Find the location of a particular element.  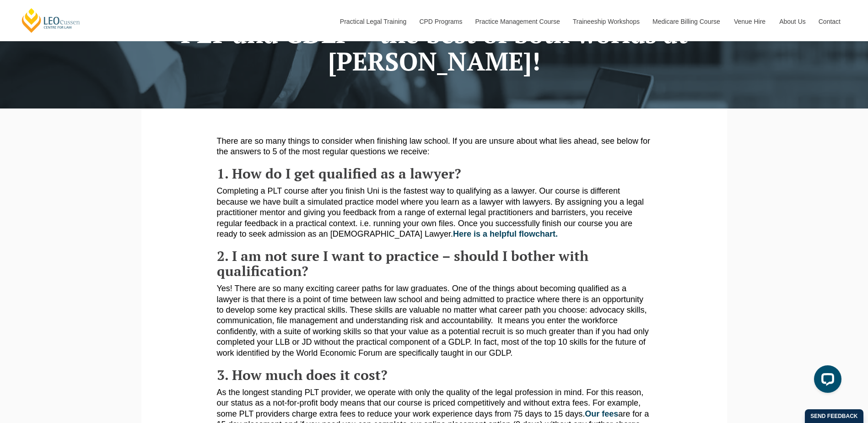

a: CPD Programs is located at coordinates (440, 22).